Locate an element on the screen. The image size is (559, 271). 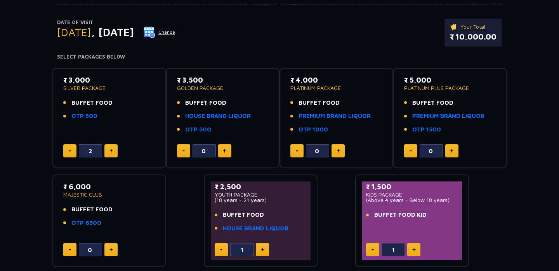
p: ₹ 10,000.00 is located at coordinates (473, 37).